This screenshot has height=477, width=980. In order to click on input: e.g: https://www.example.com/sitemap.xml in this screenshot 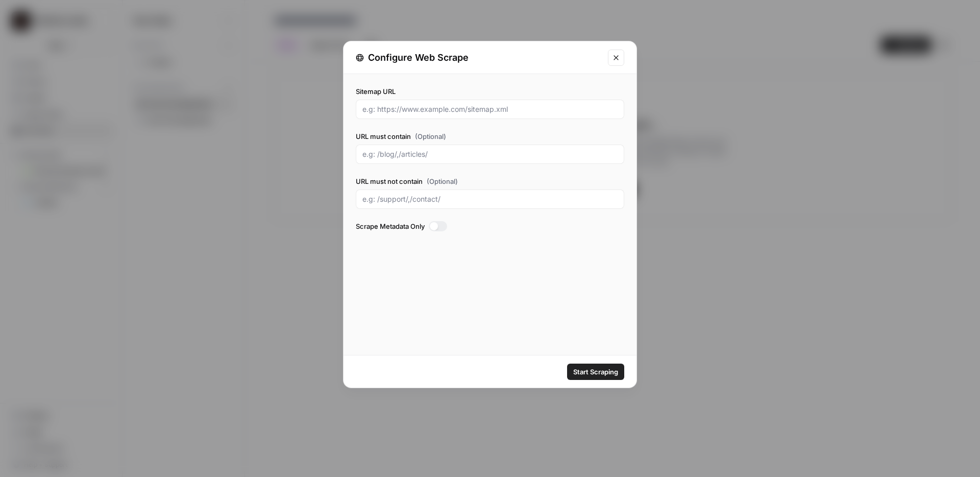, I will do `click(490, 110)`.